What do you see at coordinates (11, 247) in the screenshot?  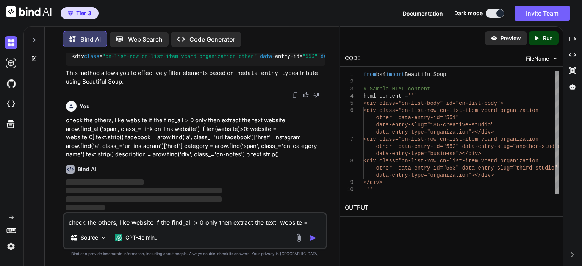 I see `img: settings` at bounding box center [11, 247].